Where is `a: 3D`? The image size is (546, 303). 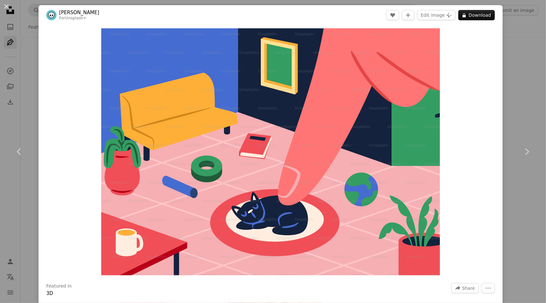
a: 3D is located at coordinates (50, 293).